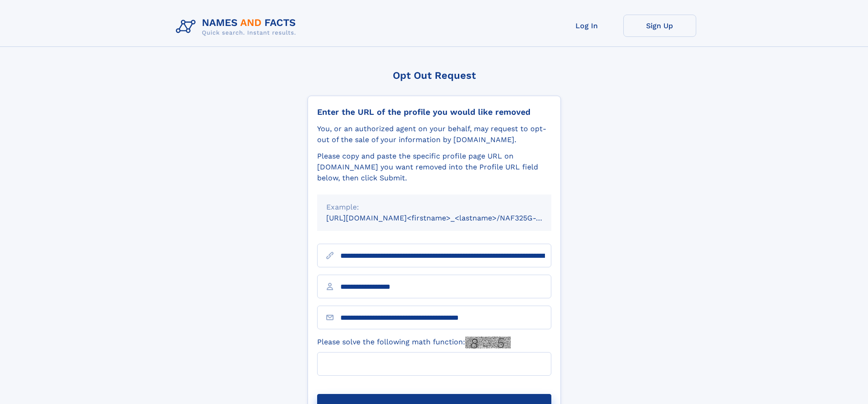 This screenshot has height=404, width=868. What do you see at coordinates (238, 27) in the screenshot?
I see `img: Logo Names and Facts` at bounding box center [238, 27].